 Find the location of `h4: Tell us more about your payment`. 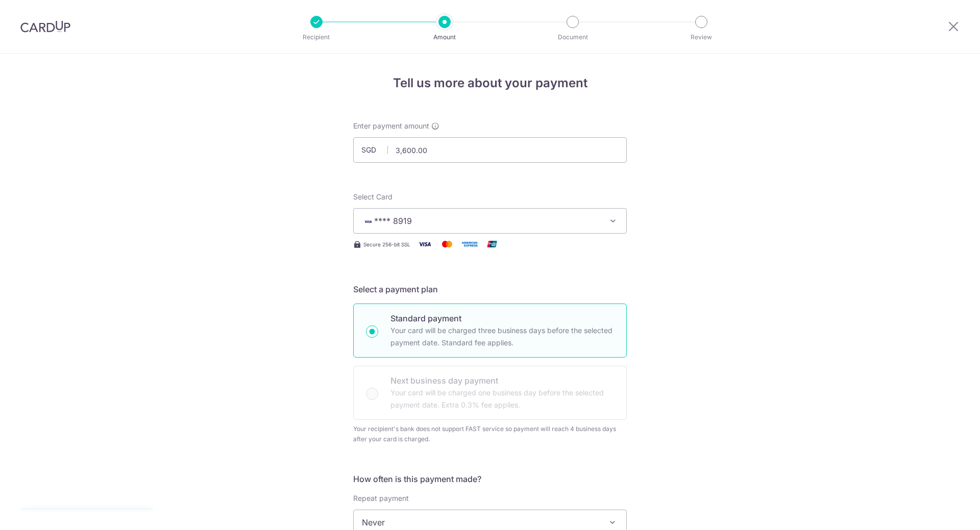

h4: Tell us more about your payment is located at coordinates (490, 83).